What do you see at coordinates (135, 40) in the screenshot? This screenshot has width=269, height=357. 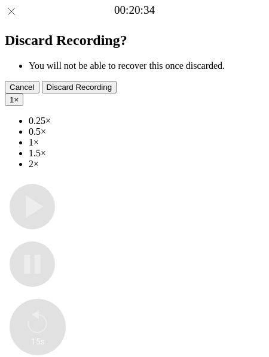 I see `h2: Discard Recording?` at bounding box center [135, 40].